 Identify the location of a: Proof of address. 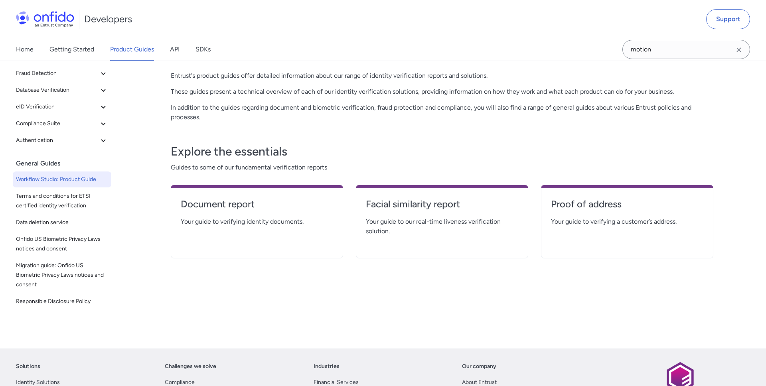
(627, 207).